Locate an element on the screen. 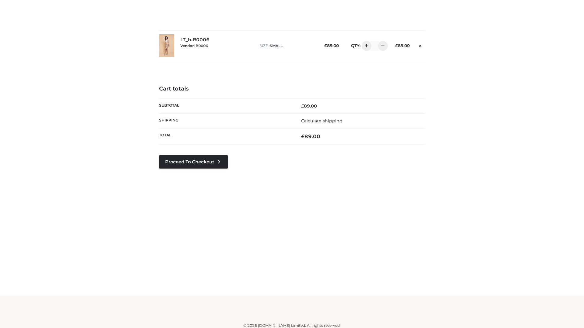  div: LT_b-B0006 is located at coordinates (217, 46).